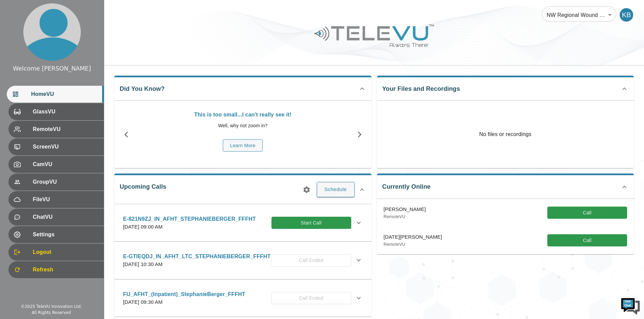 The height and width of the screenshot is (319, 644). I want to click on button: Learn More, so click(242, 145).